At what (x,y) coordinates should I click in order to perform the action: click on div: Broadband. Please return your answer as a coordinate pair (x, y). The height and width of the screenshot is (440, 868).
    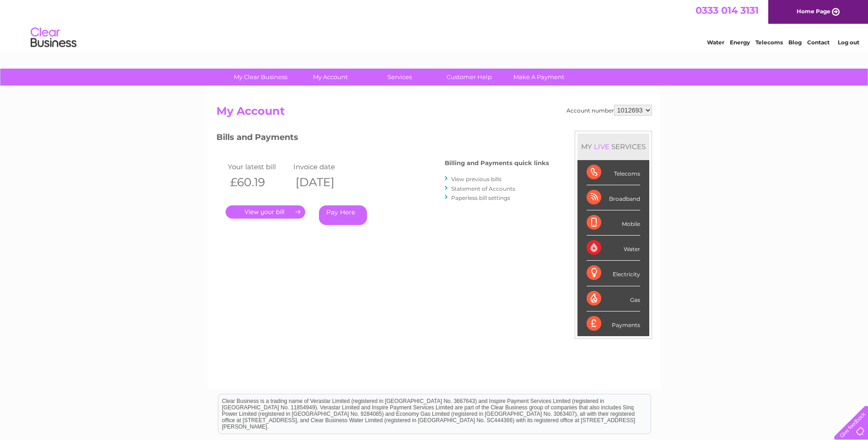
    Looking at the image, I should click on (613, 198).